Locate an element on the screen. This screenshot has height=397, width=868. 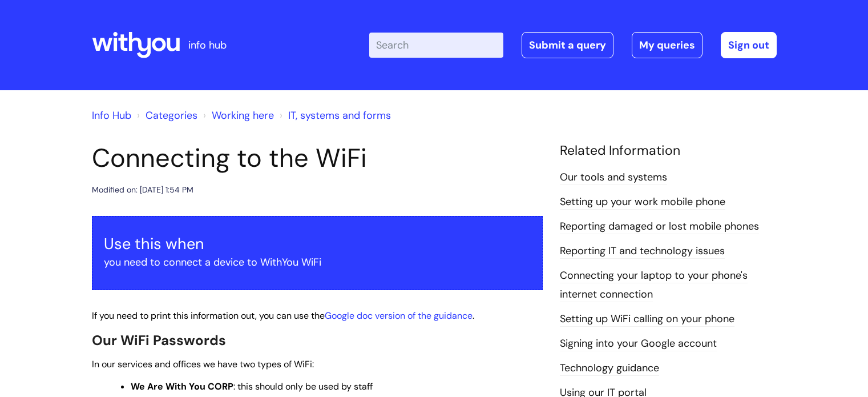
a: Reporting damaged or lost mobile phones is located at coordinates (659, 227).